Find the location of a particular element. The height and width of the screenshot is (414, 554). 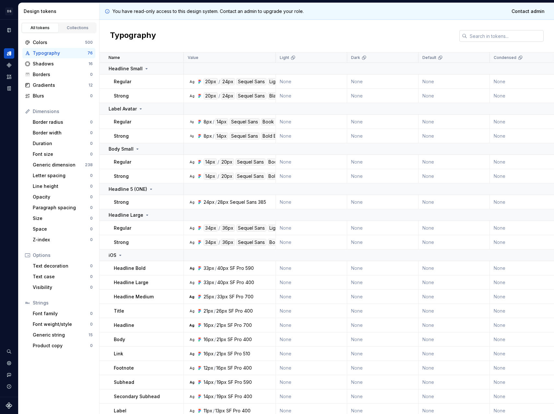

div: 16 is located at coordinates (90, 64).